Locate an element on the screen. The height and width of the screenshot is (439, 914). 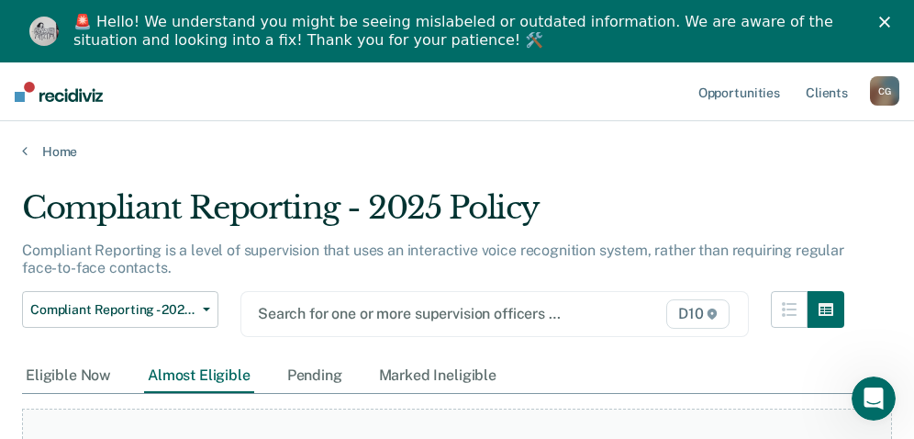
div: C G is located at coordinates (885, 91).